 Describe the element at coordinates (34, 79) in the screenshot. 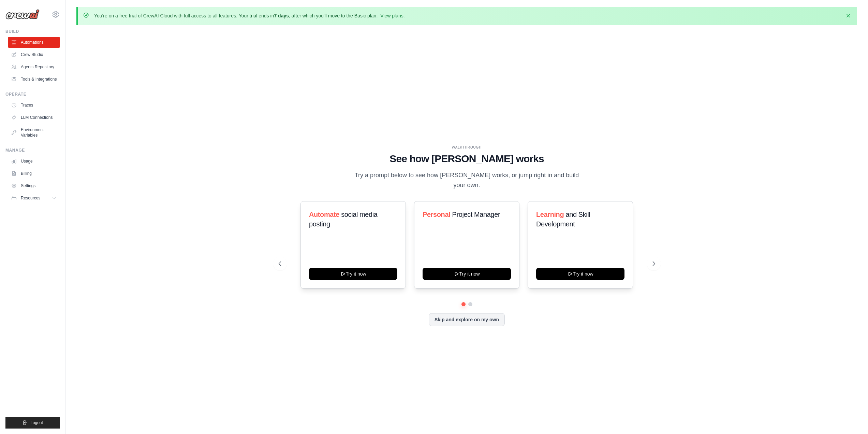

I see `a: Tools & Integrations` at that location.